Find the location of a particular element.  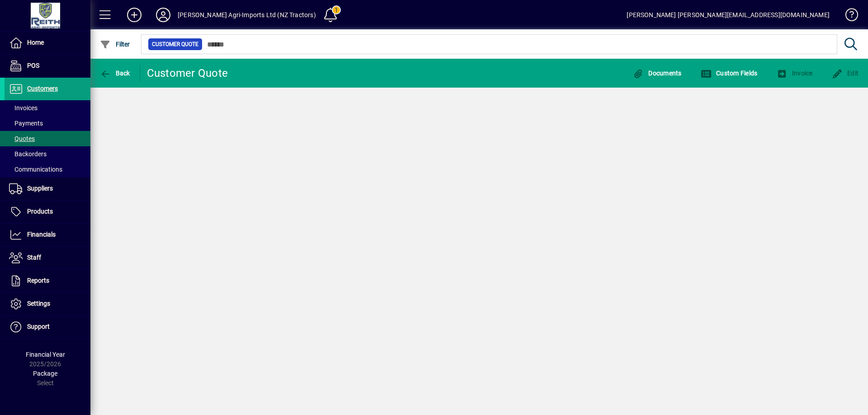

button: Back is located at coordinates (115, 73).